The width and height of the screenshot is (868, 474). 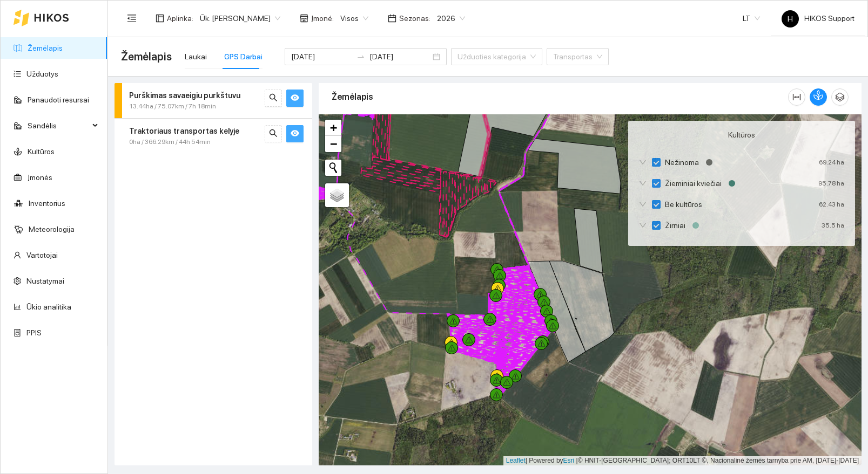 I want to click on a: Zoom in, so click(x=334, y=128).